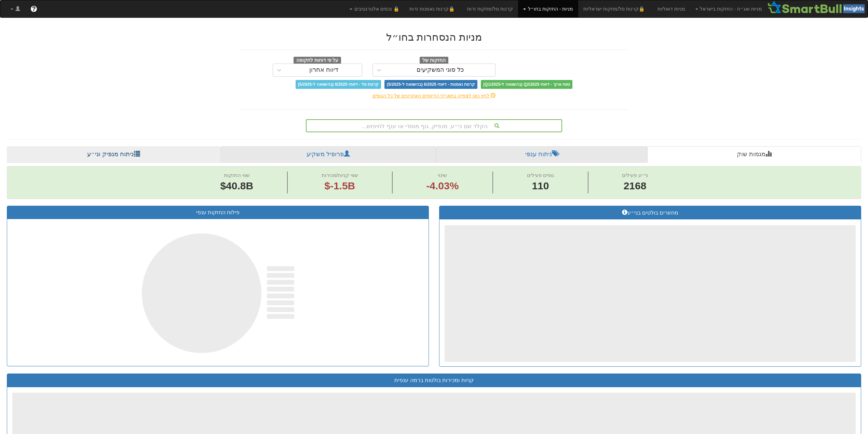  What do you see at coordinates (818, 8) in the screenshot?
I see `img: Smartbull` at bounding box center [818, 8].